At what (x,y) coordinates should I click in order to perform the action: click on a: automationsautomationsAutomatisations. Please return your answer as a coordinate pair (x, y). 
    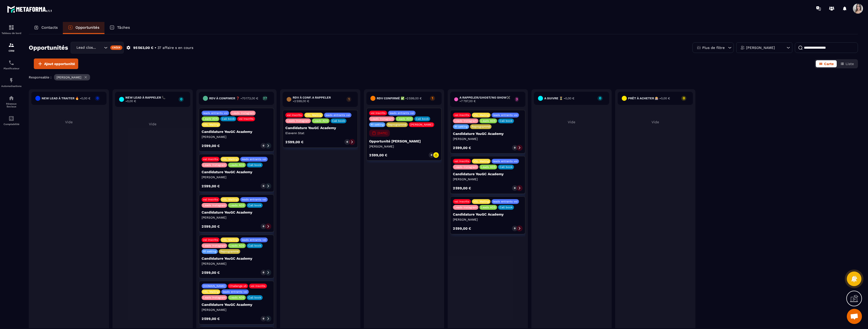
    Looking at the image, I should click on (11, 83).